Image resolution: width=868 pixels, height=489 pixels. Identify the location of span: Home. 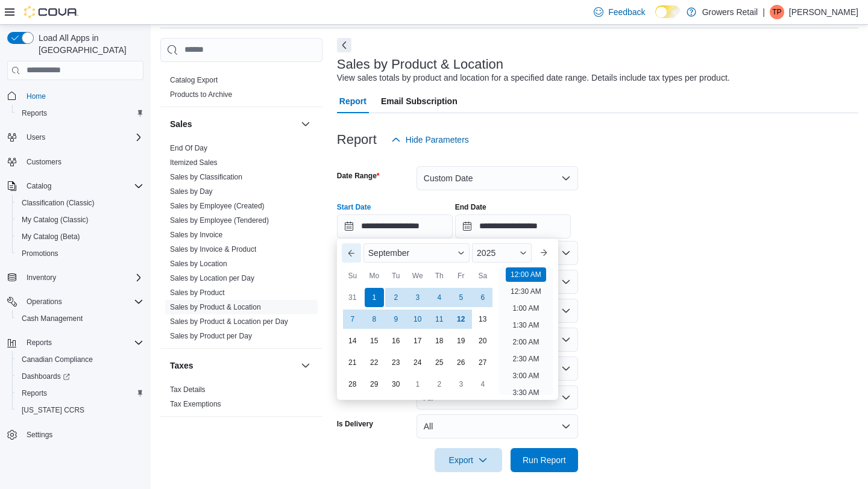
(83, 96).